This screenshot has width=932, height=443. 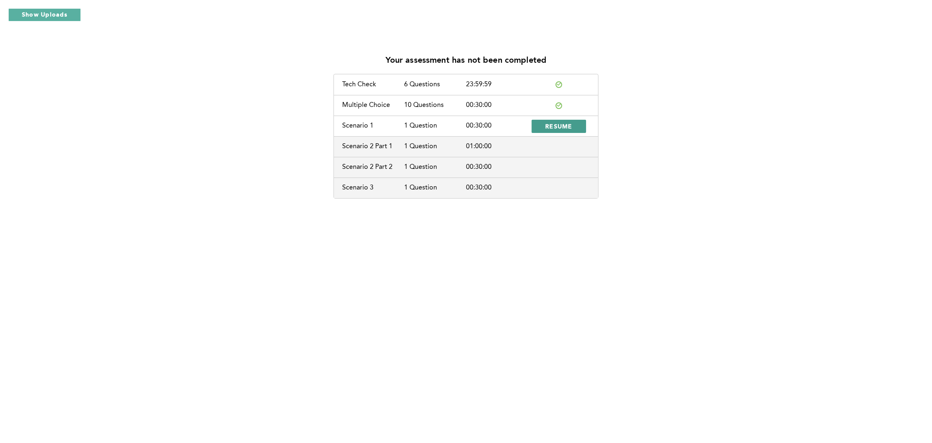 What do you see at coordinates (435, 105) in the screenshot?
I see `div: 10 Questions` at bounding box center [435, 105].